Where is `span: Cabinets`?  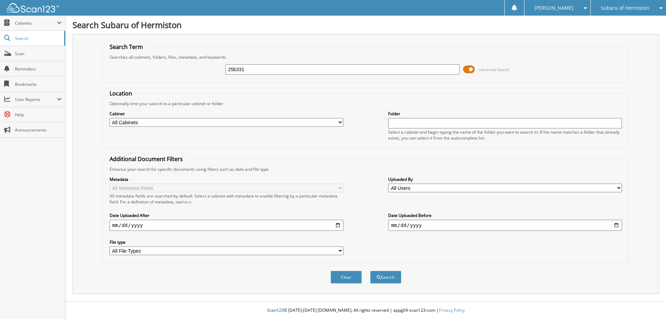 span: Cabinets is located at coordinates (36, 23).